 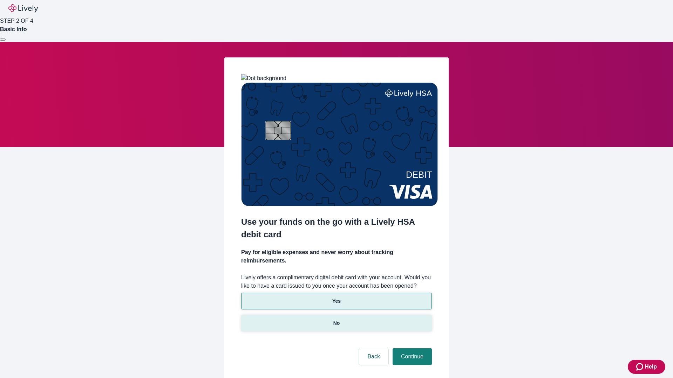 What do you see at coordinates (339, 144) in the screenshot?
I see `img: Debit card` at bounding box center [339, 144].